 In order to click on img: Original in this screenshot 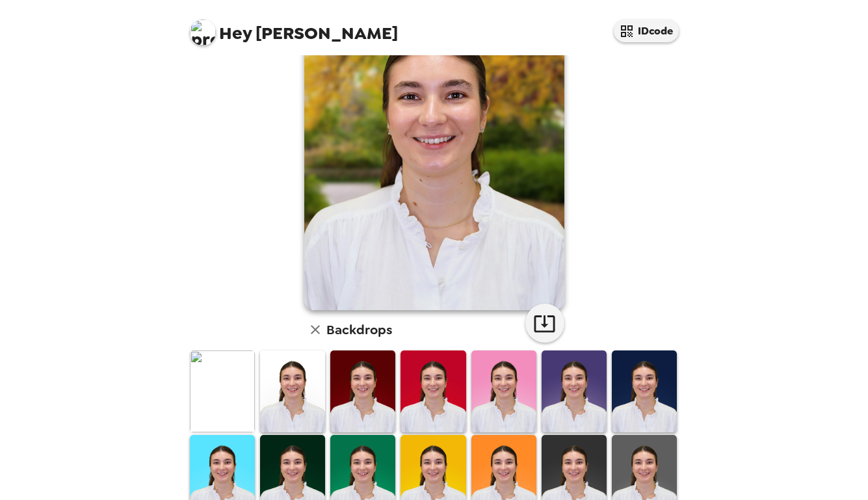, I will do `click(222, 390)`.